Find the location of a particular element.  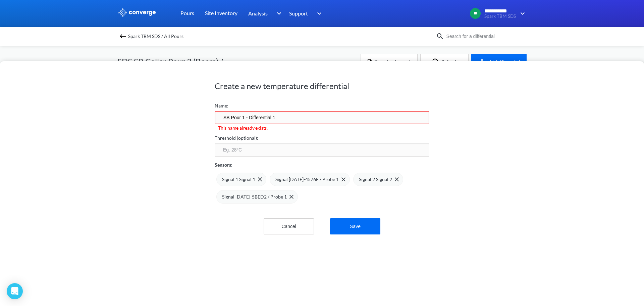

span: Signal 1 Signal 1 is located at coordinates (238, 179).